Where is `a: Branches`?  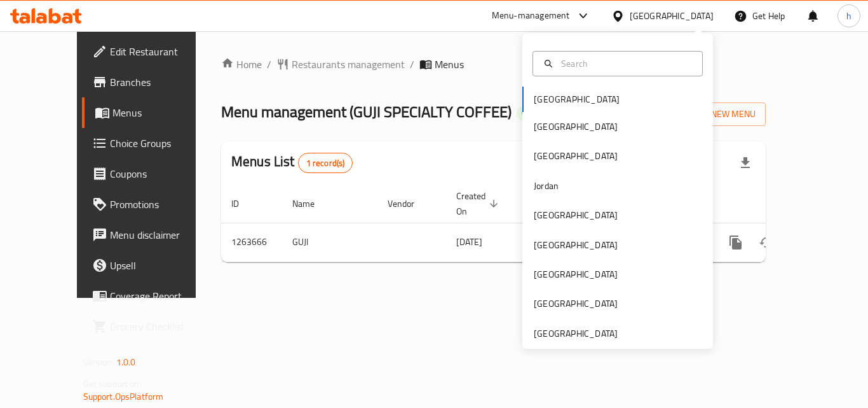 a: Branches is located at coordinates (152, 82).